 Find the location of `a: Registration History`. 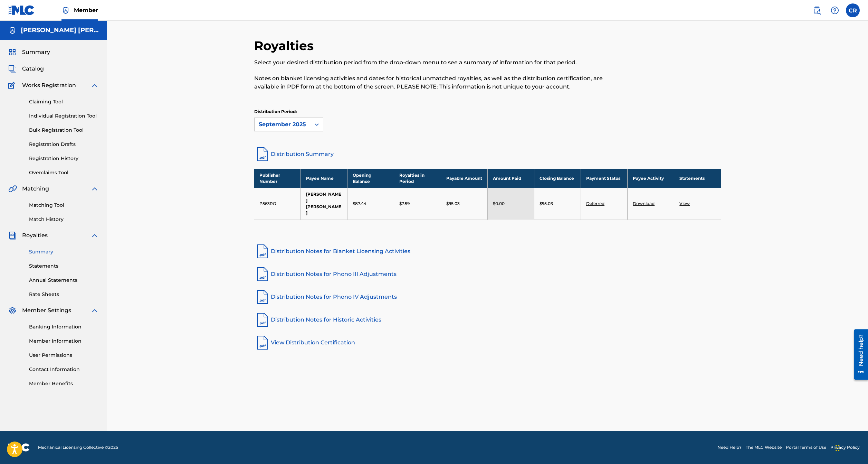

a: Registration History is located at coordinates (64, 158).